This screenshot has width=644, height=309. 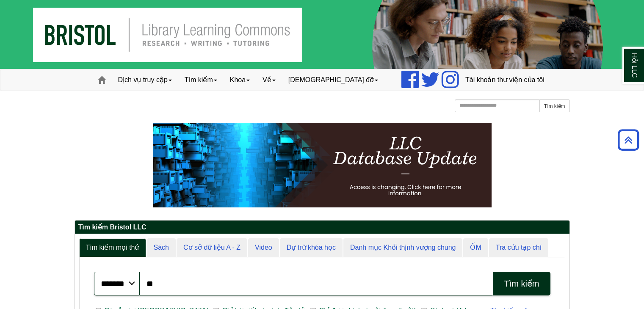 What do you see at coordinates (519, 247) in the screenshot?
I see `font: Tra cứu tạp chí` at bounding box center [519, 247].